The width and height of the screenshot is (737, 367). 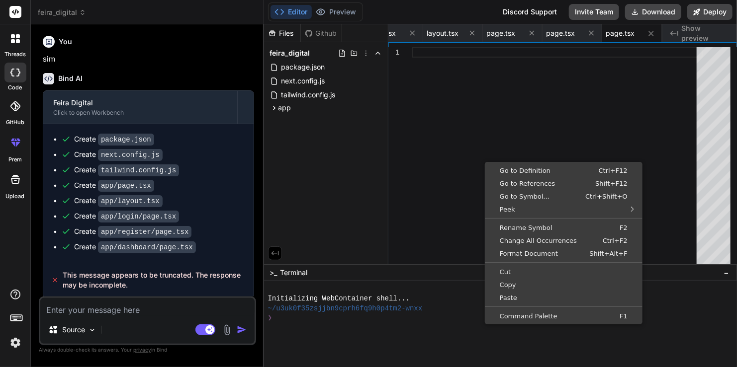 I want to click on img: icon, so click(x=242, y=330).